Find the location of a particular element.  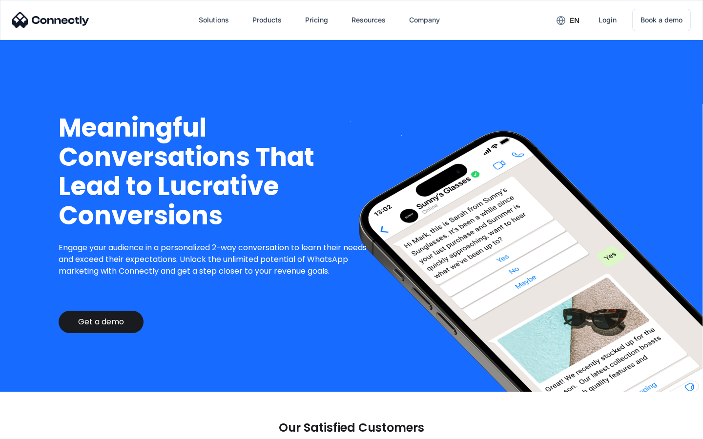

p: Engage your audience in a personalized 2-way conversation to learn their needs and exceed their e... is located at coordinates (216, 260).